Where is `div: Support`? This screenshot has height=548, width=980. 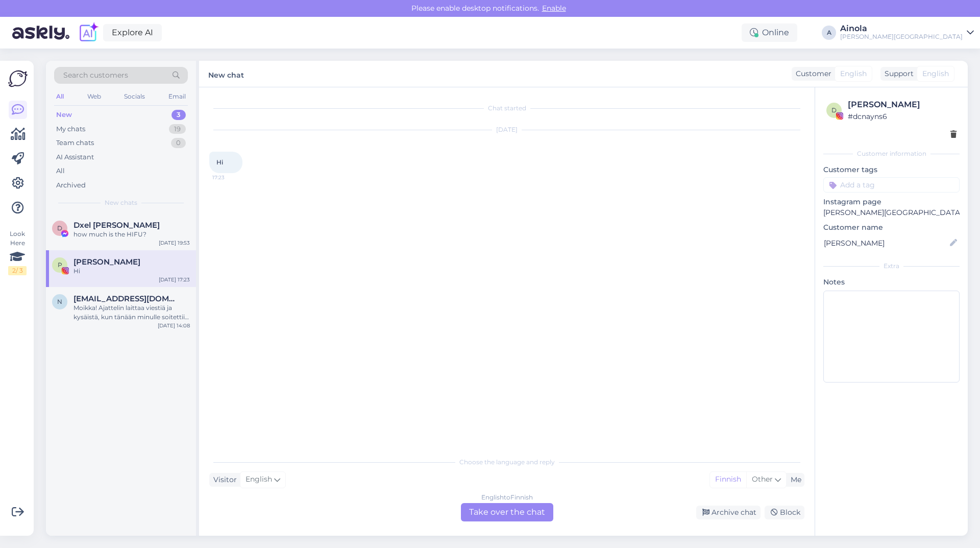
div: Support is located at coordinates (897, 73).